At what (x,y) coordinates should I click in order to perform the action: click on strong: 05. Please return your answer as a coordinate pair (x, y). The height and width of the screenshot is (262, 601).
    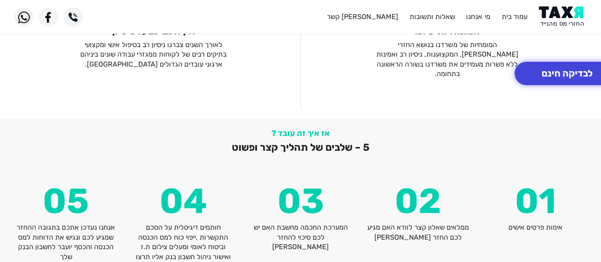
    Looking at the image, I should click on (66, 201).